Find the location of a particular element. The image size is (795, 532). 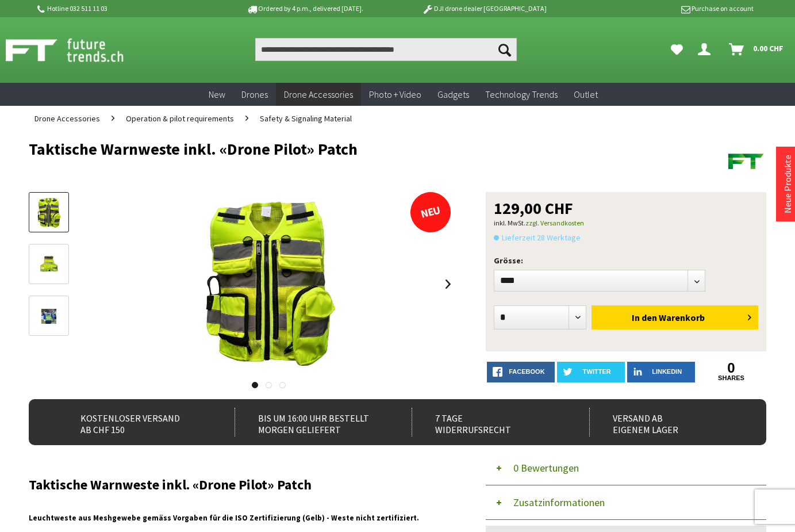

img: Vorschau: Taktische Warnweste inkl. «Drone Pilot» Patch is located at coordinates (49, 213).